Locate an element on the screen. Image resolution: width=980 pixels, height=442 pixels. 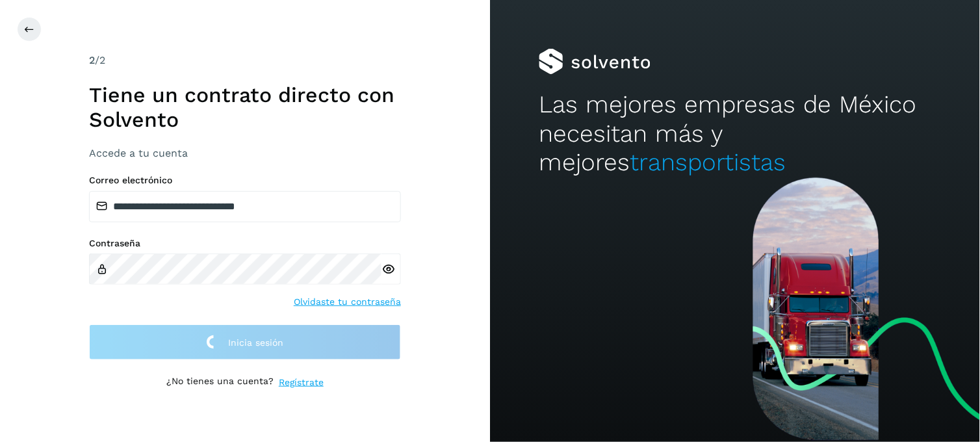
h3: Accede a tu cuenta is located at coordinates (245, 153).